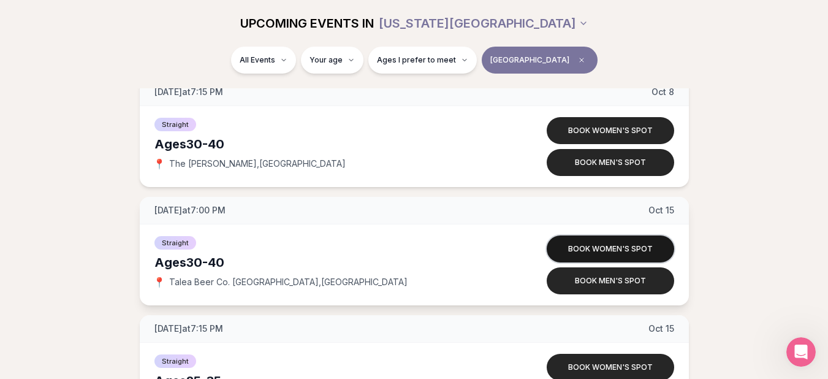  Describe the element at coordinates (422, 60) in the screenshot. I see `button: Ages I prefer to meet` at that location.